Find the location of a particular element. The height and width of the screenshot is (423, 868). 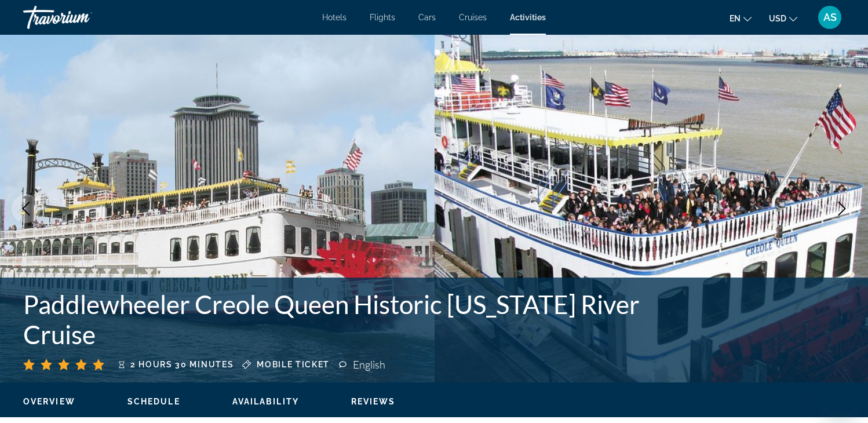

button: Overview is located at coordinates (49, 402).